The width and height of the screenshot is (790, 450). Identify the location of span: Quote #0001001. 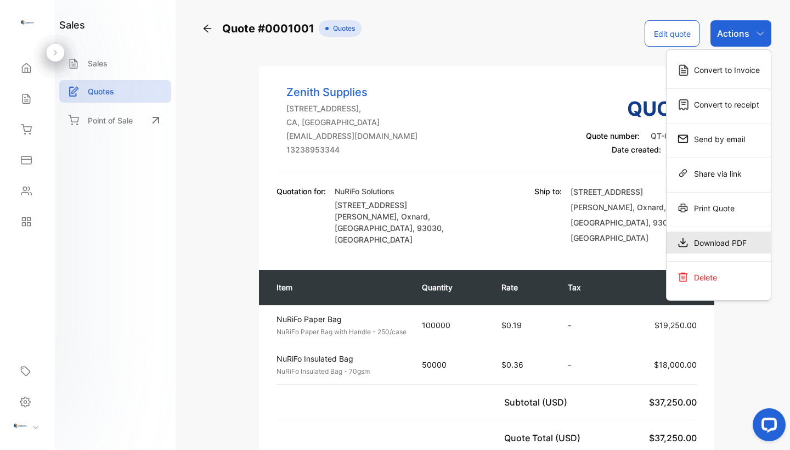
(270, 29).